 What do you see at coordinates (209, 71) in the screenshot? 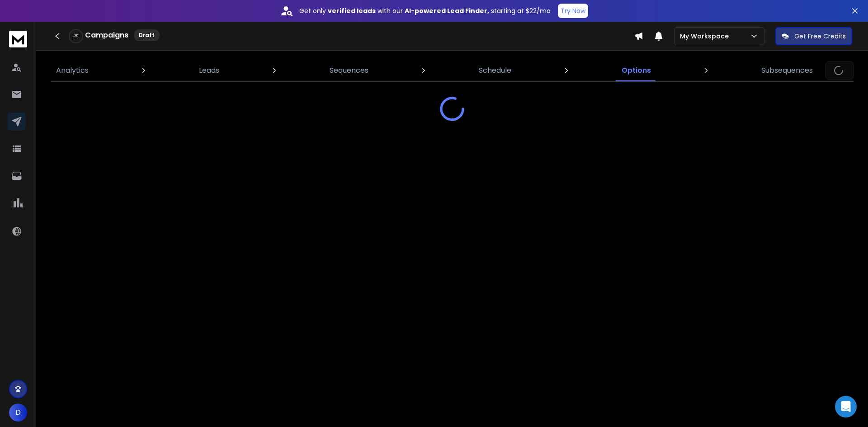
I see `a: Leads` at bounding box center [209, 71].